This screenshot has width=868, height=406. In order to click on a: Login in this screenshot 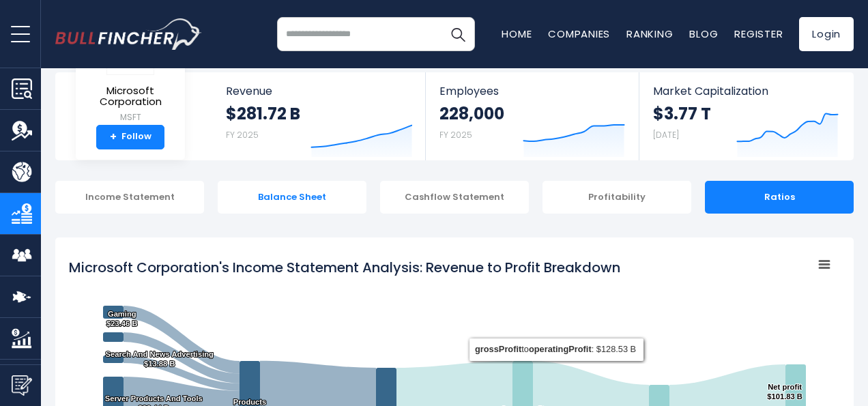, I will do `click(826, 34)`.